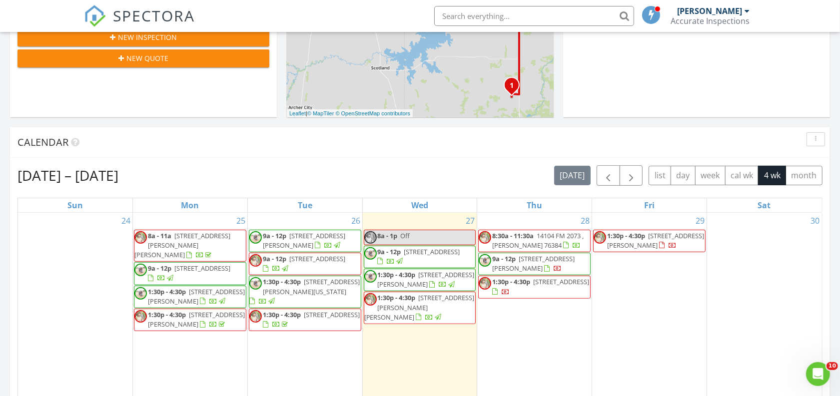  I want to click on a: Tuesday, so click(305, 205).